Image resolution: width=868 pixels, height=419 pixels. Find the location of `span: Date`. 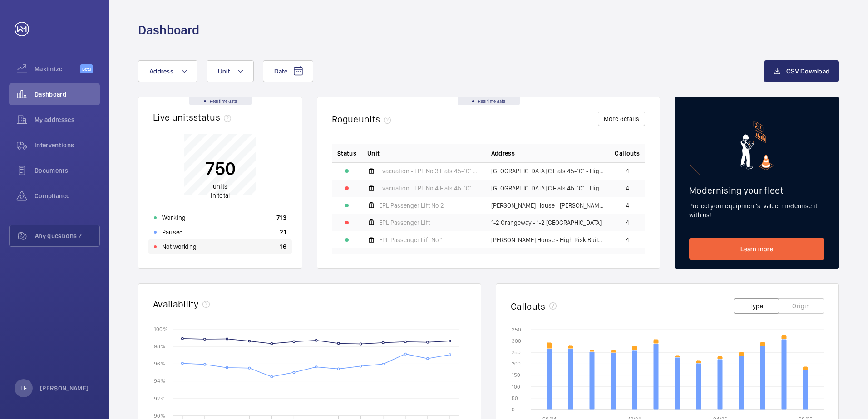

span: Date is located at coordinates (281, 71).